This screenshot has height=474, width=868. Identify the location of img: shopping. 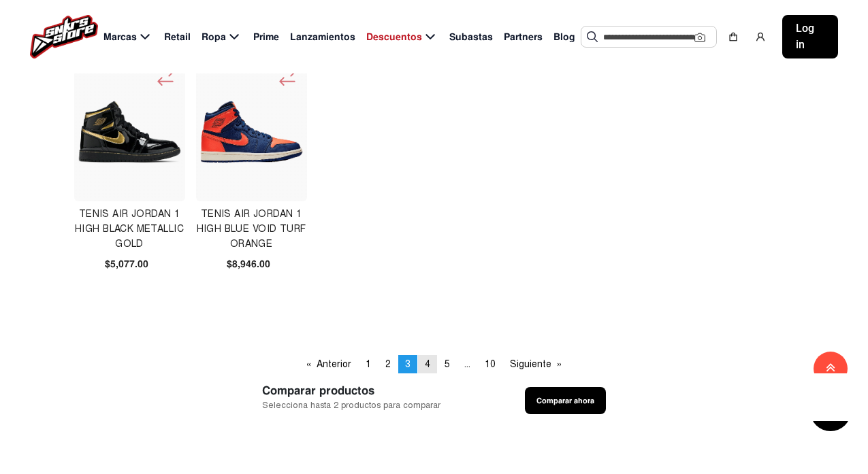
(734, 37).